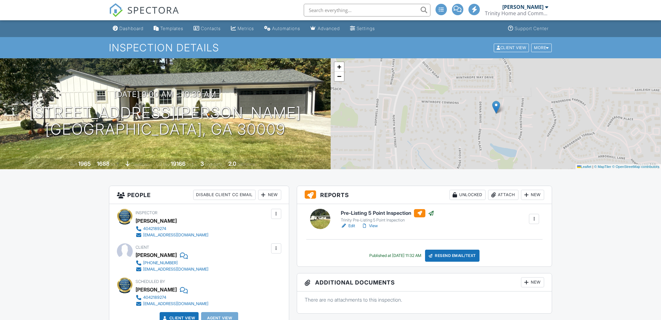 Image resolution: width=661 pixels, height=320 pixels. What do you see at coordinates (246, 164) in the screenshot?
I see `span: bathrooms` at bounding box center [246, 164].